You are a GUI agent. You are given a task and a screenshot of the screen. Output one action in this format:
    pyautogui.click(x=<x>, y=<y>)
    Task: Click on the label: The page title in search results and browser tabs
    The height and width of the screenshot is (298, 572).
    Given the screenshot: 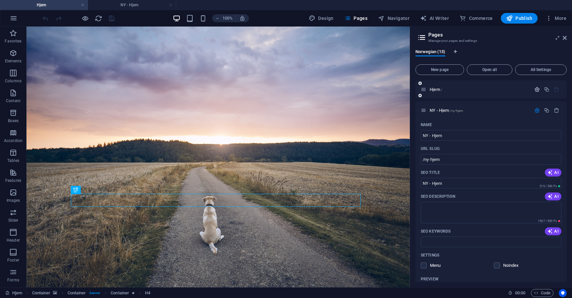 What is the action you would take?
    pyautogui.click(x=431, y=172)
    